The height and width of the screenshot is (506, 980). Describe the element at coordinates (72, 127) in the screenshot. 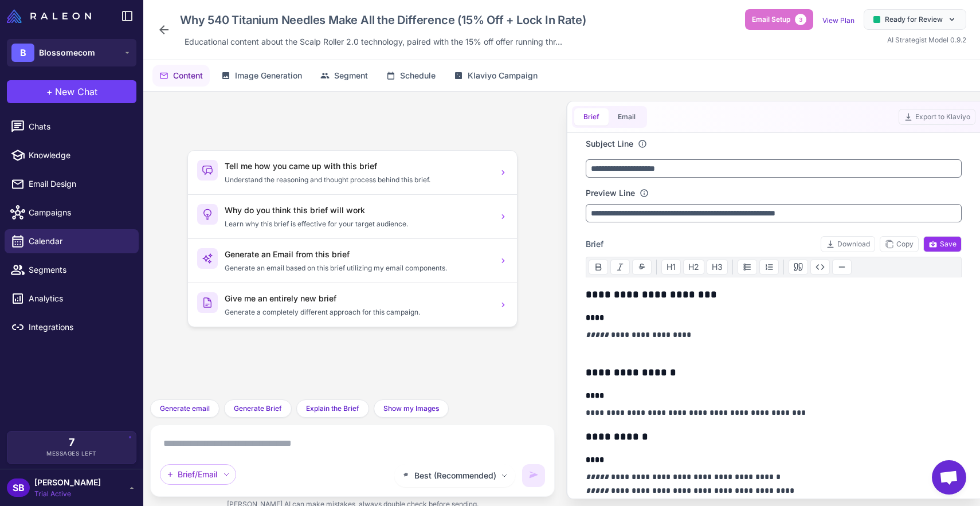

I see `a: Chats` at that location.